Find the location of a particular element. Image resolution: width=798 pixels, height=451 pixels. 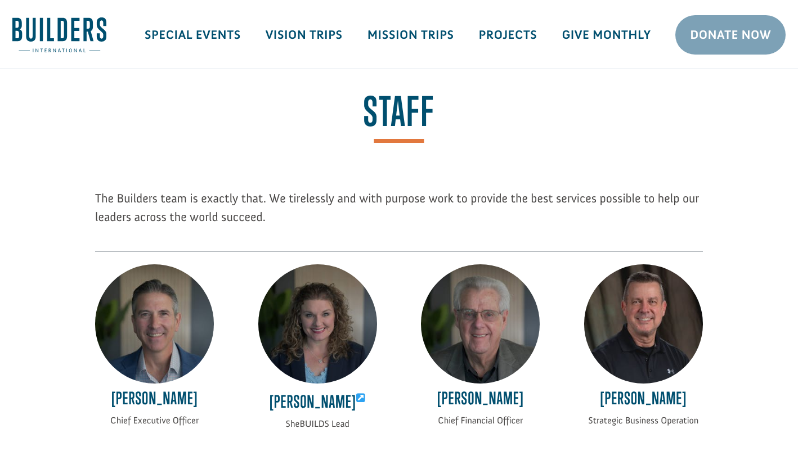

img: Ryan Moore is located at coordinates (154, 323).